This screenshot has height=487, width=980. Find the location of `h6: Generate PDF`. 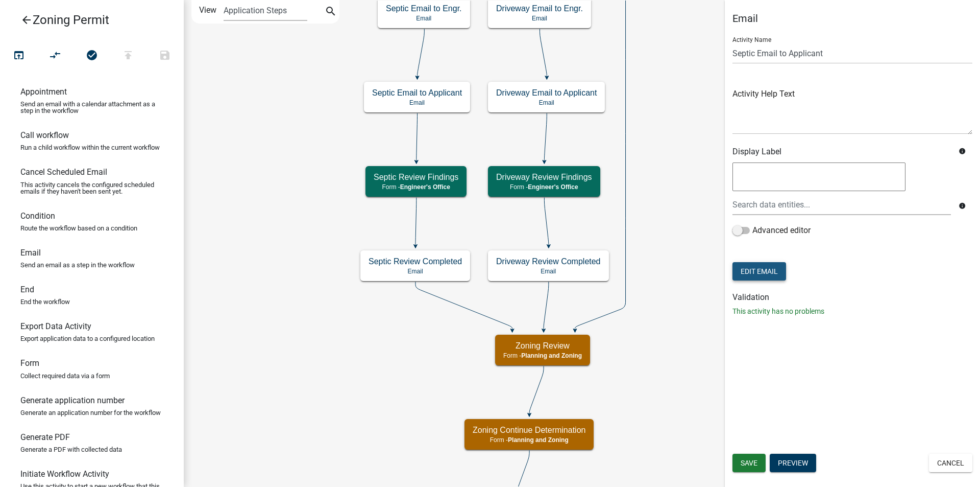

h6: Generate PDF is located at coordinates (45, 437).